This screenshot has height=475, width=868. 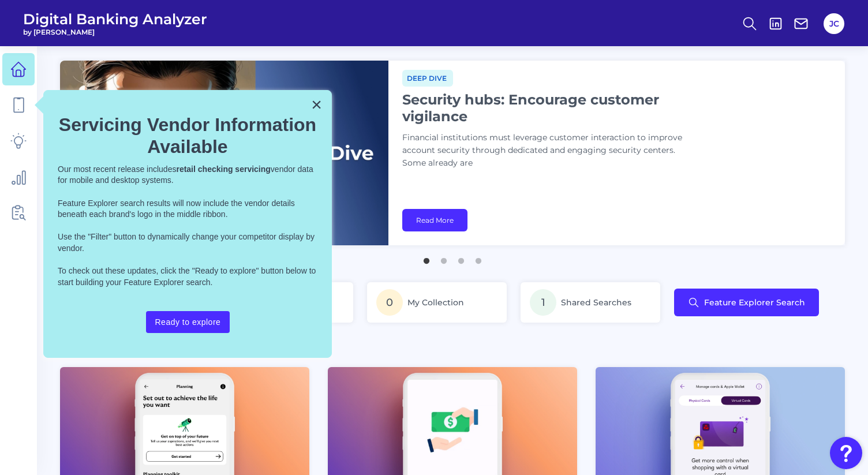 What do you see at coordinates (188, 209) in the screenshot?
I see `p: Feature Explorer search results will now include the vendor details beneath each brand's logo in ...` at bounding box center [188, 209].